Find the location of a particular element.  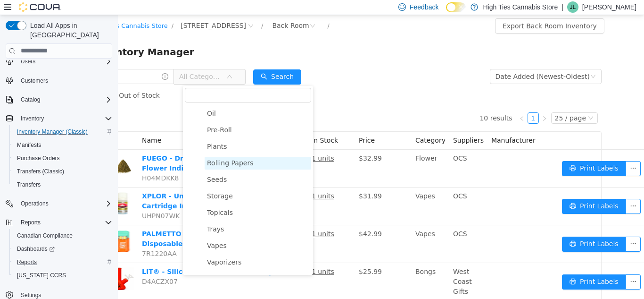

span: Oil is located at coordinates (93, 98).